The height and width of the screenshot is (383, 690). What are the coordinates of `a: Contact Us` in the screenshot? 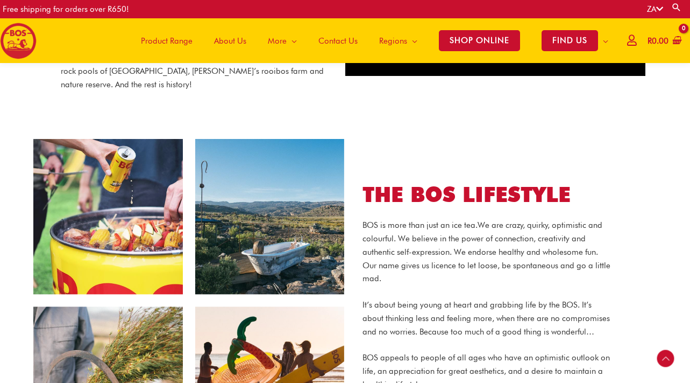 It's located at (338, 40).